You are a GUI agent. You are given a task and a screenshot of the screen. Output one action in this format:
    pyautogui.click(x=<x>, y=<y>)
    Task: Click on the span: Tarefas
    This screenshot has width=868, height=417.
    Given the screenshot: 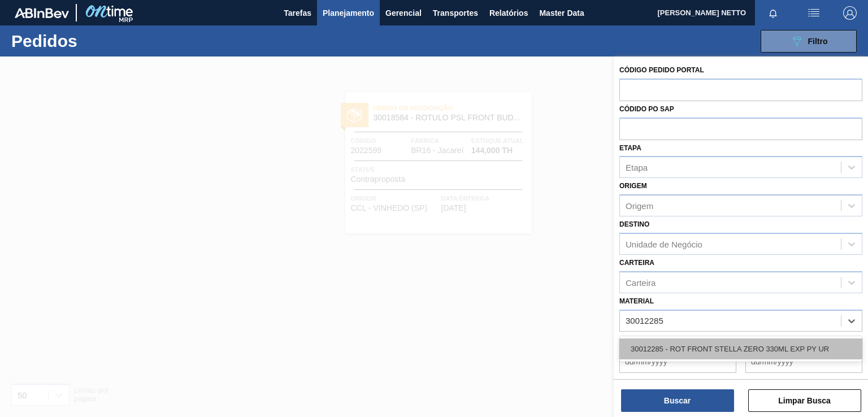 What is the action you would take?
    pyautogui.click(x=297, y=13)
    